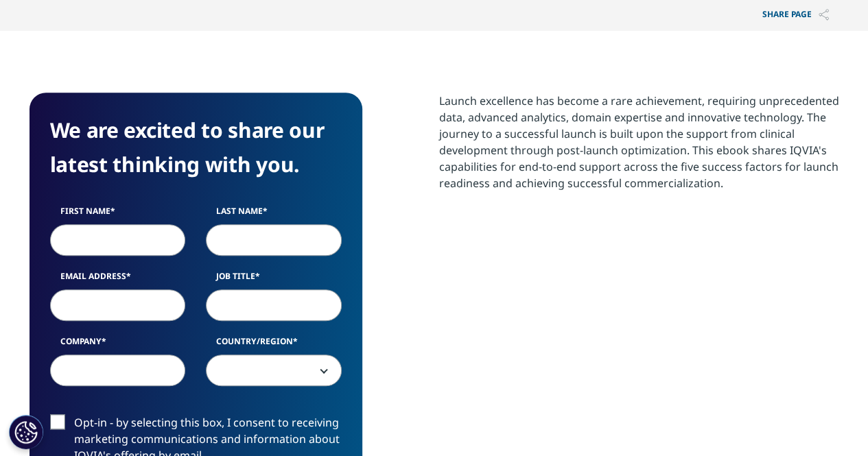  I want to click on img: Share PAGE, so click(824, 15).